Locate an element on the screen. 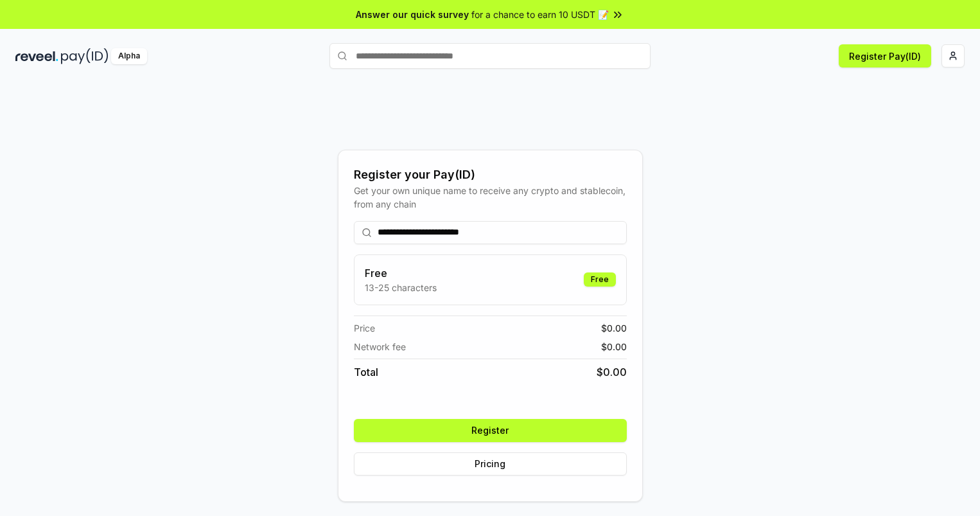 The image size is (980, 516). div: Alpha is located at coordinates (129, 56).